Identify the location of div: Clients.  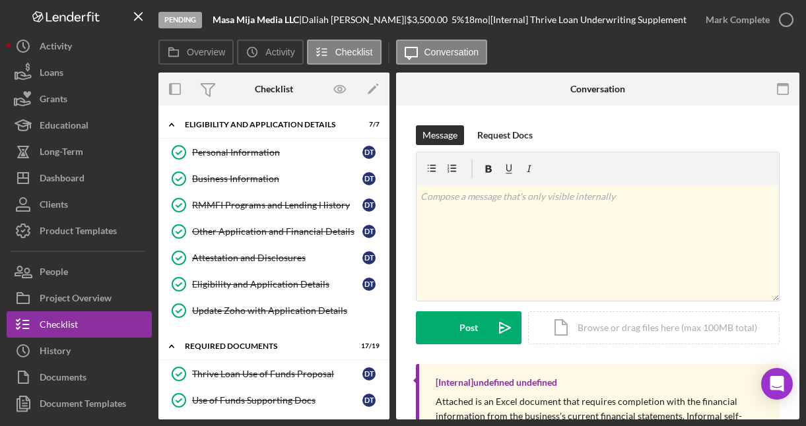
(53, 206).